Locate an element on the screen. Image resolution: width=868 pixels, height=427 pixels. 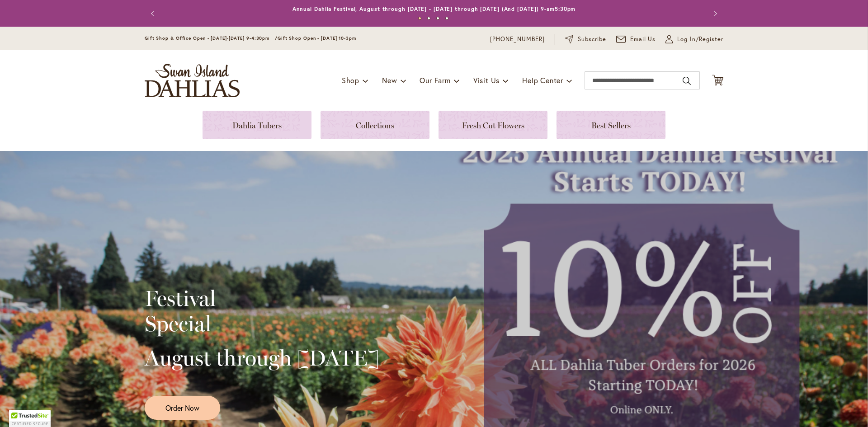
a: Subscribe is located at coordinates (585, 39).